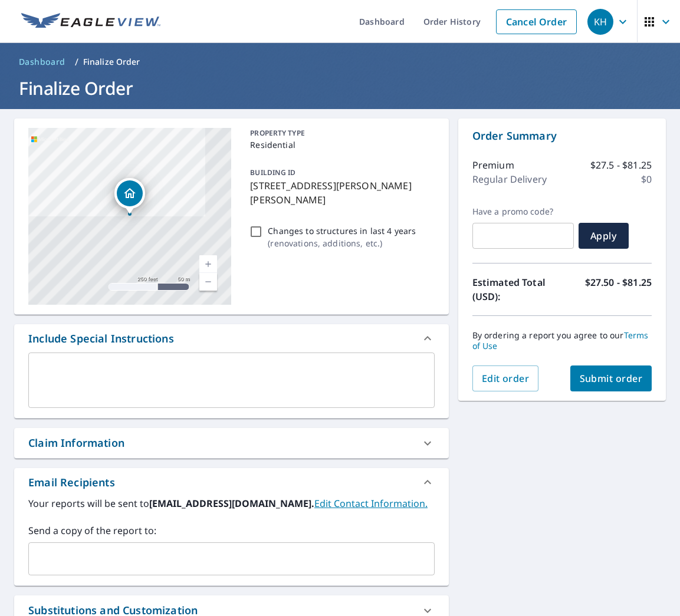 The width and height of the screenshot is (680, 616). I want to click on label: Your reports will be sent to, so click(231, 503).